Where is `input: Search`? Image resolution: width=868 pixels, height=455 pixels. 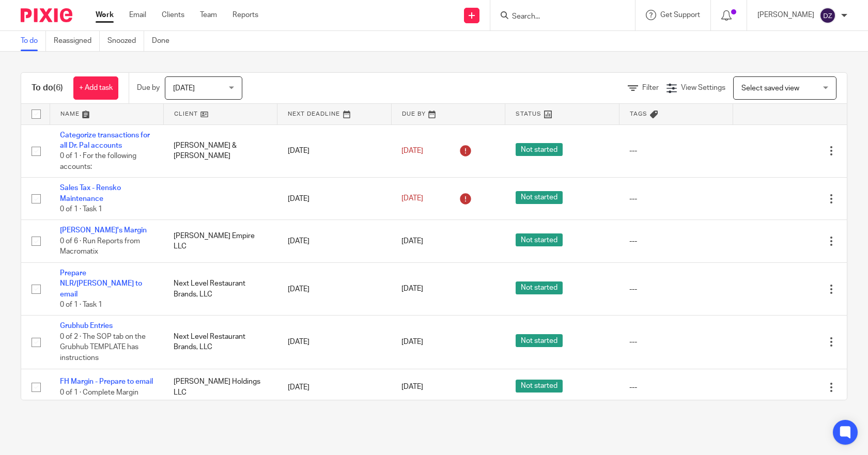 input: Search is located at coordinates (557, 17).